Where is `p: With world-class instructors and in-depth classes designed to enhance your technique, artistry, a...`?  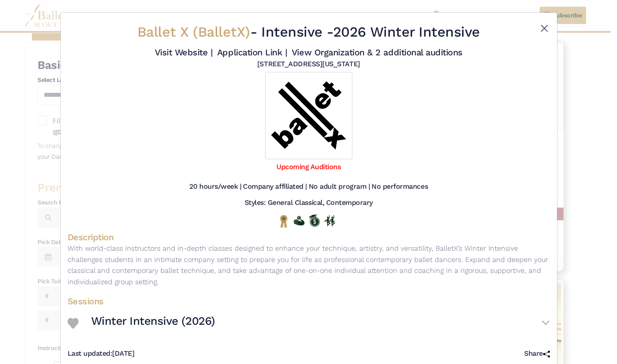
p: With world-class instructors and in-depth classes designed to enhance your technique, artistry, a... is located at coordinates (308, 265).